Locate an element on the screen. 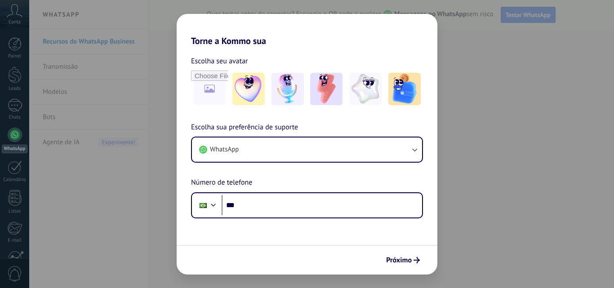  img: -2.jpeg is located at coordinates (288, 89).